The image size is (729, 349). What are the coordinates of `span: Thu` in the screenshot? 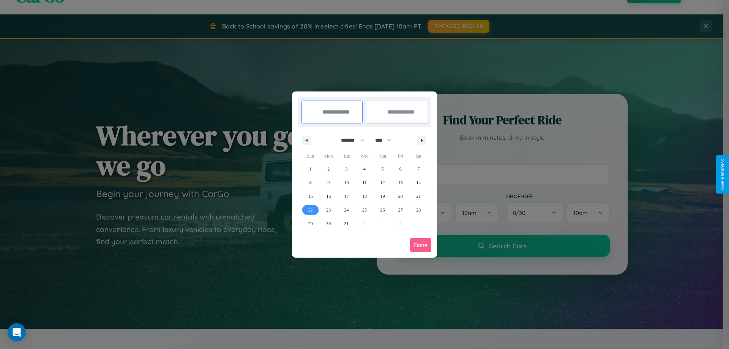 It's located at (382, 156).